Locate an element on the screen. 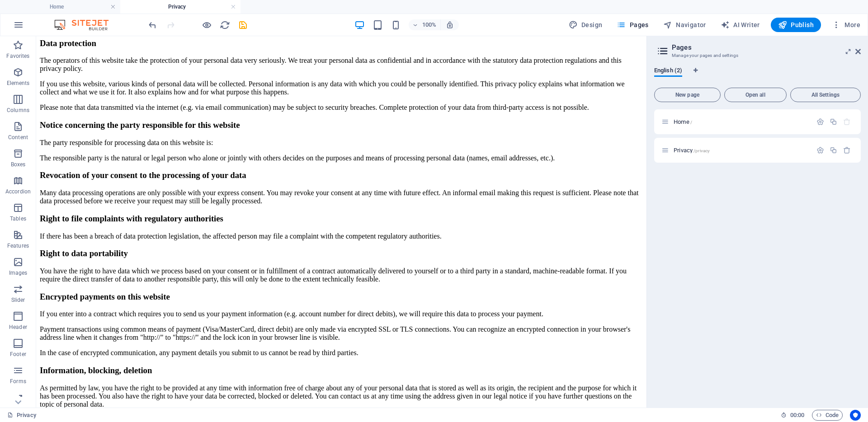 The height and width of the screenshot is (422, 868). p: Columns is located at coordinates (18, 110).